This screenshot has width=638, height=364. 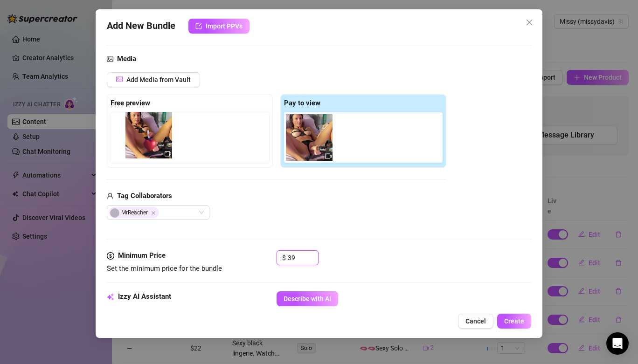 I want to click on span: Add New Bundle, so click(x=141, y=26).